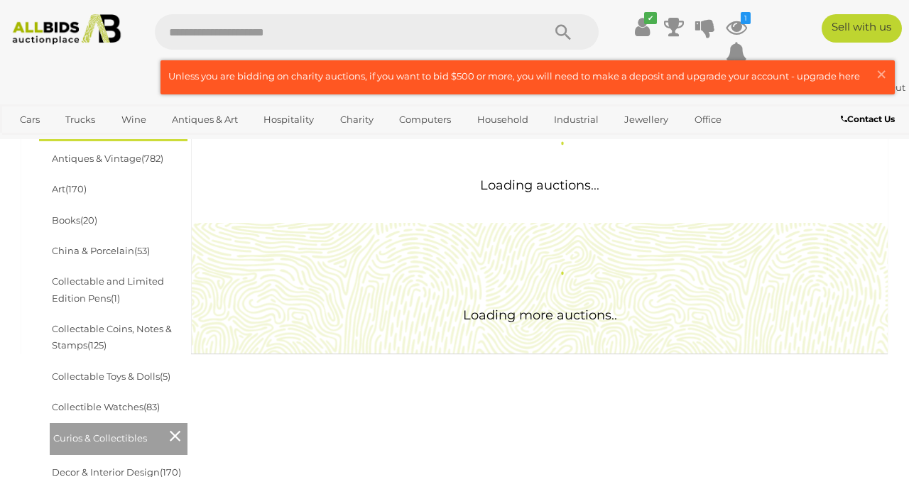  Describe the element at coordinates (861, 28) in the screenshot. I see `a: Sell with us` at that location.